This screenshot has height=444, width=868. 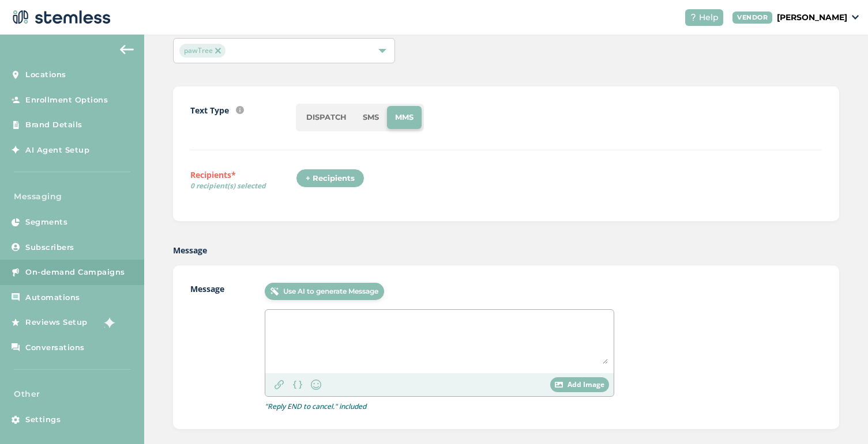 I want to click on button: Use AI to generate Message, so click(x=324, y=292).